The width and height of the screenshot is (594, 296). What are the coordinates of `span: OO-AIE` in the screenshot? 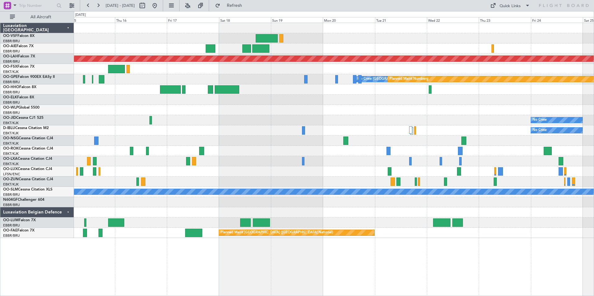 It's located at (10, 46).